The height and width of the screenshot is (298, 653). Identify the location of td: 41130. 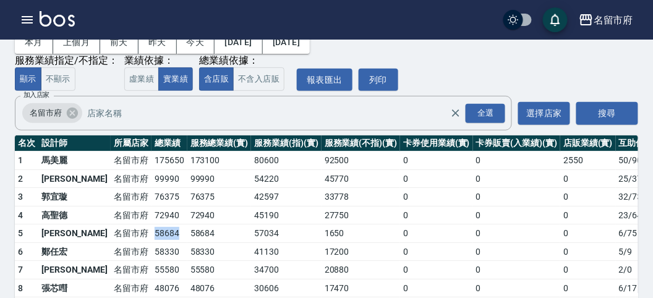
(286, 252).